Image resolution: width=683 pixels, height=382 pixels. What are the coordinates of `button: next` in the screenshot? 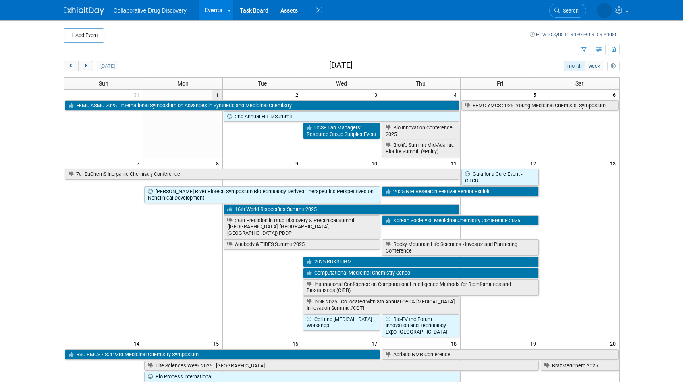 It's located at (85, 66).